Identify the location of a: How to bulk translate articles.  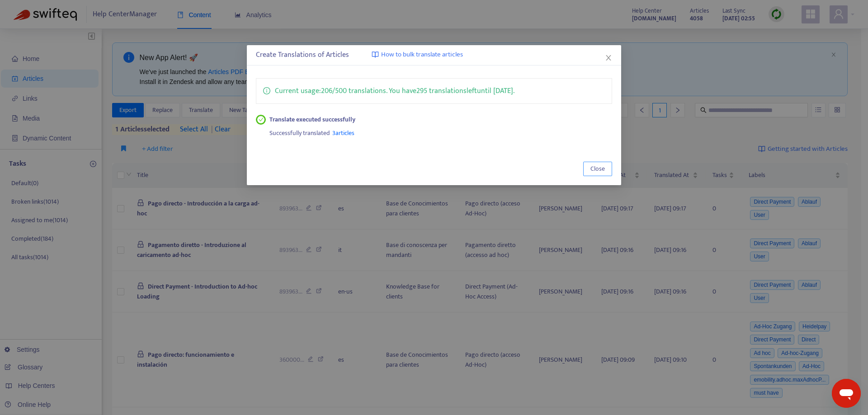
(417, 54).